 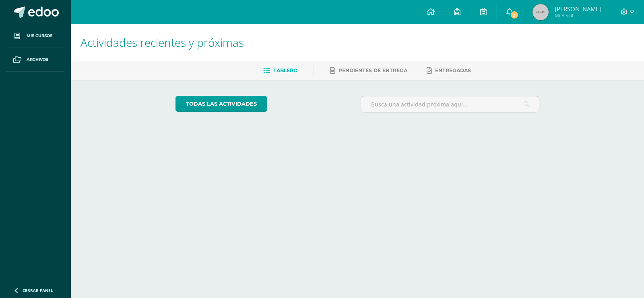 What do you see at coordinates (38, 290) in the screenshot?
I see `span: Cerrar panel` at bounding box center [38, 290].